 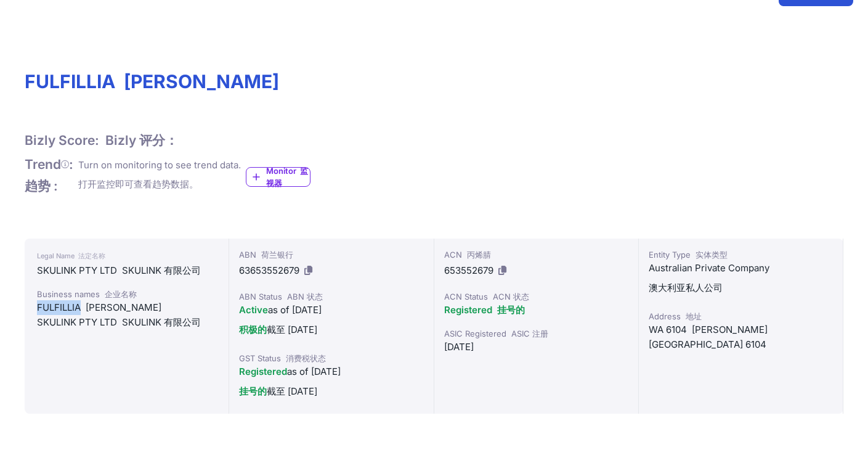 What do you see at coordinates (331, 255) in the screenshot?
I see `div: ABN` at bounding box center [331, 255].